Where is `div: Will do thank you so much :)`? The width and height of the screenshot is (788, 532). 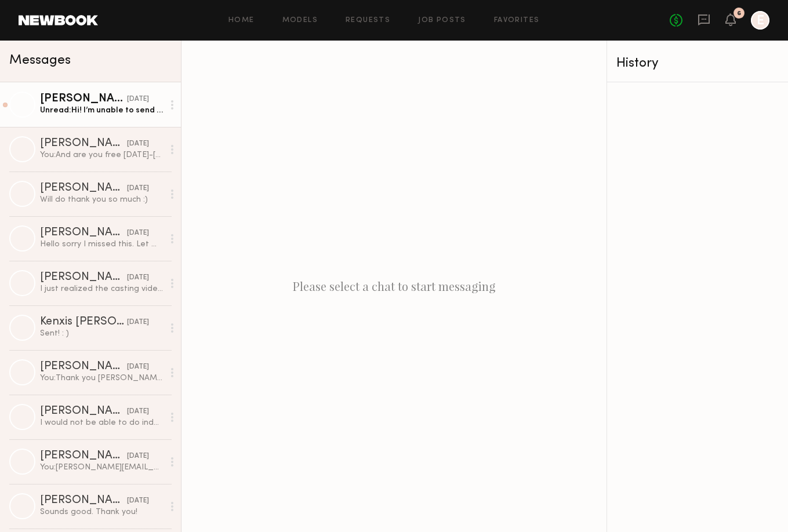 div: Will do thank you so much :) is located at coordinates (102, 200).